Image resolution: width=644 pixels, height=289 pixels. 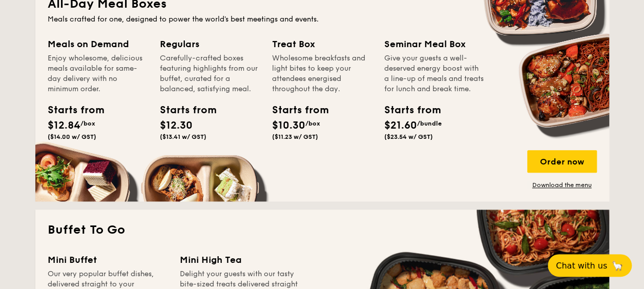 What do you see at coordinates (176, 126) in the screenshot?
I see `span: $12.30` at bounding box center [176, 126].